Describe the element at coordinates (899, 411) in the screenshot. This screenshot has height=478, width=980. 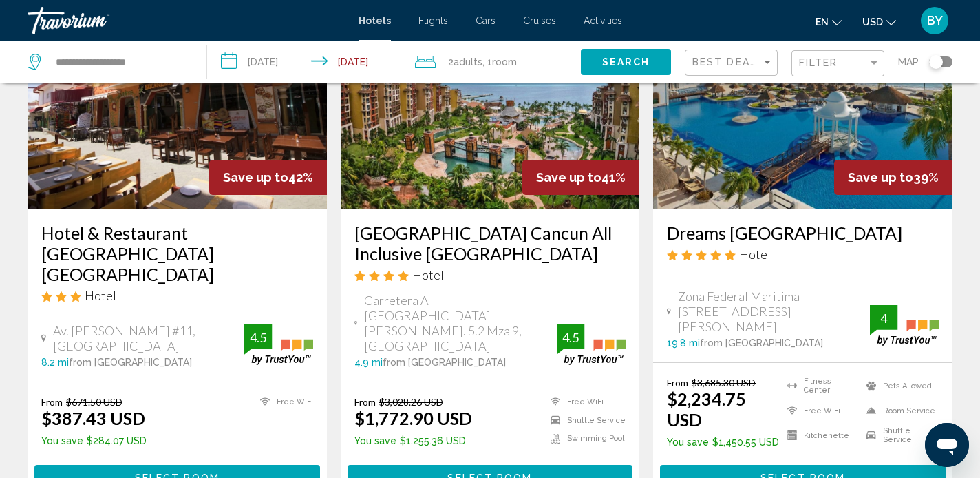
I see `li: Room Service` at that location.